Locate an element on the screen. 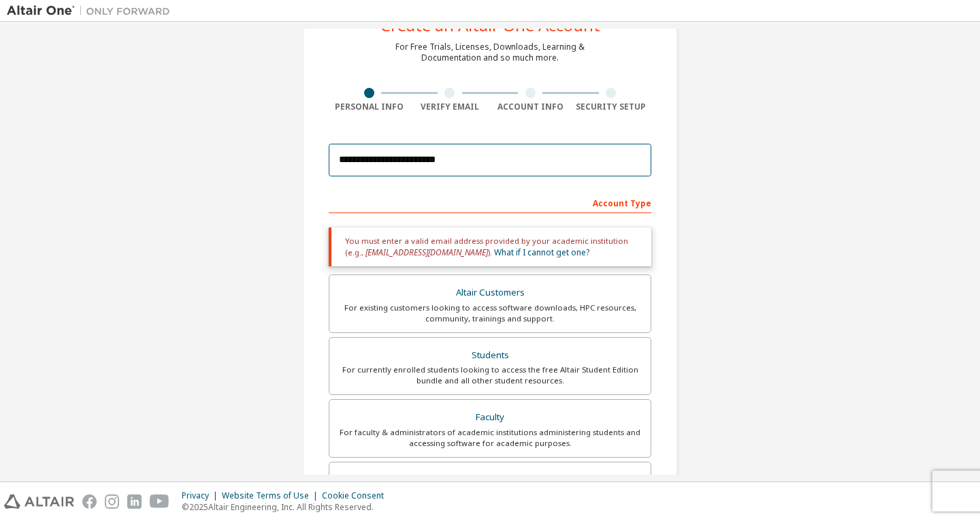  img: Altair One is located at coordinates (92, 11).